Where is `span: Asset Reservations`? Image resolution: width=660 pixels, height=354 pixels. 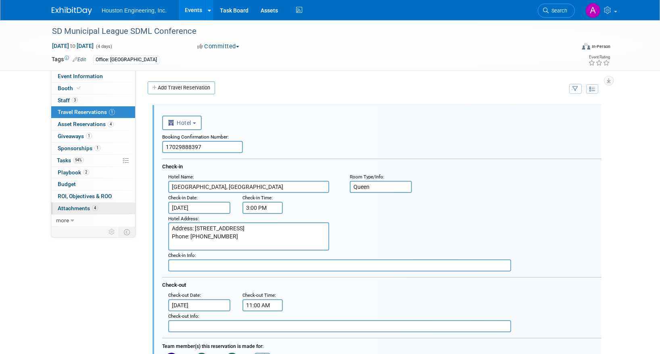 span: Asset Reservations is located at coordinates (85, 124).